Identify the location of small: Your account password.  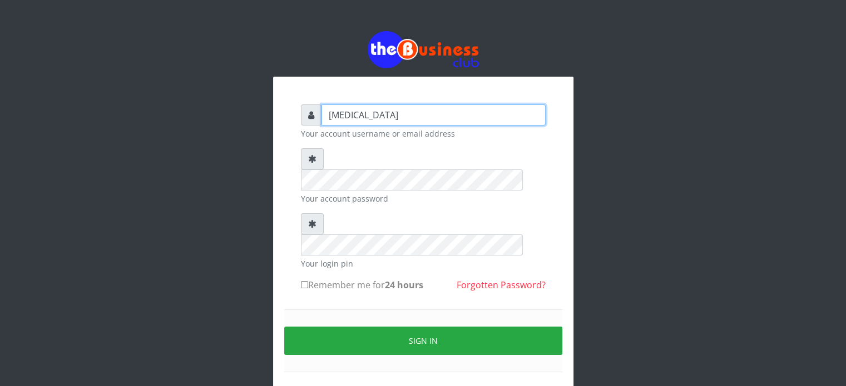
(423, 198).